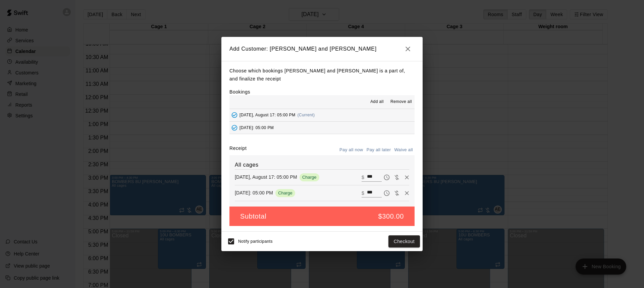 The height and width of the screenshot is (288, 644). Describe the element at coordinates (391, 216) in the screenshot. I see `h5: $300.00` at that location.